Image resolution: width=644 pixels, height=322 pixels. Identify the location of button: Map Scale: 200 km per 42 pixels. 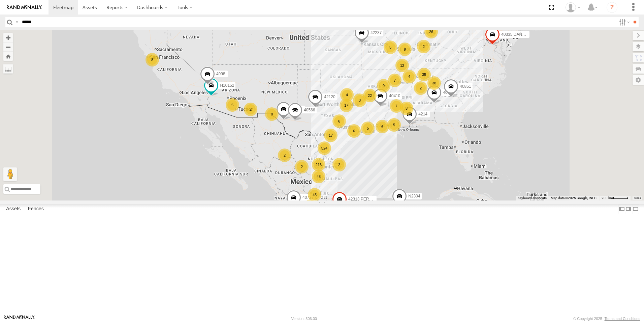
(615, 198).